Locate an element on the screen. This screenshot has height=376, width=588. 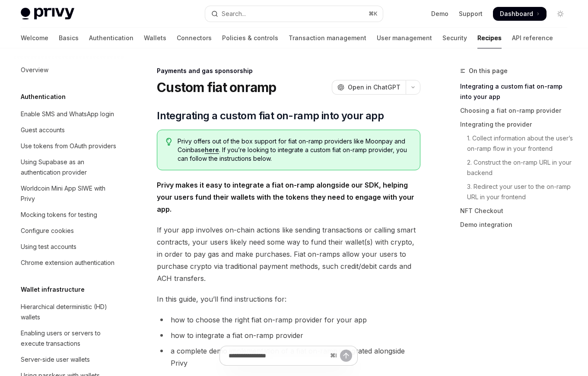
div: Server-side user wallets is located at coordinates (55, 359).